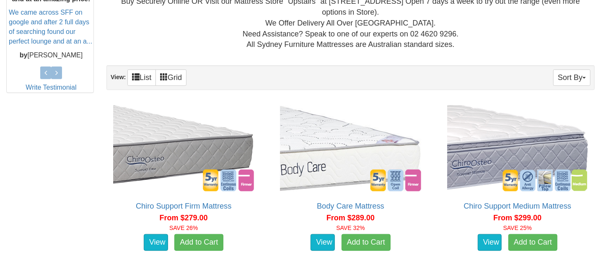 Image resolution: width=601 pixels, height=253 pixels. Describe the element at coordinates (184, 228) in the screenshot. I see `font: SAVE 26%` at that location.